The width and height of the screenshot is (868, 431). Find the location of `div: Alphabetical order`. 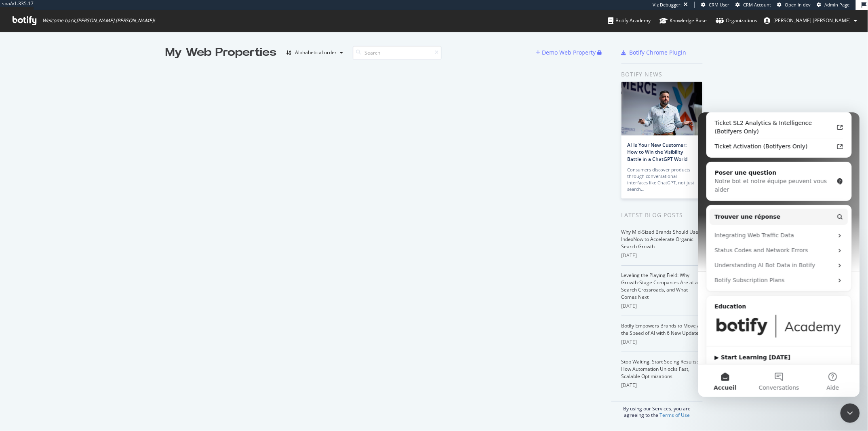

div: Alphabetical order is located at coordinates (315, 53).